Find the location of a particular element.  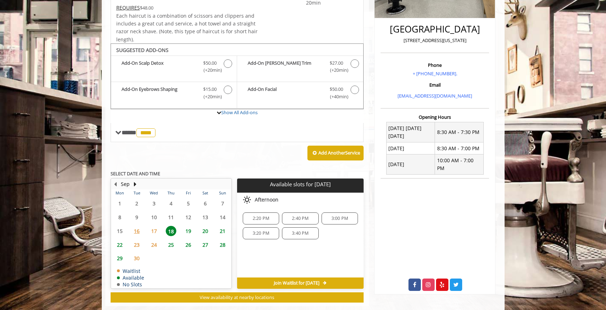

td: Select day18 is located at coordinates (171, 231).